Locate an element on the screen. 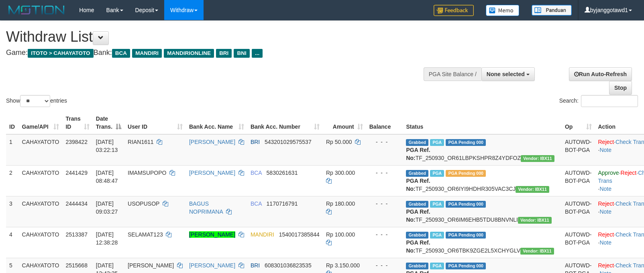 The width and height of the screenshot is (644, 273). span: 2398422 is located at coordinates (76, 142).